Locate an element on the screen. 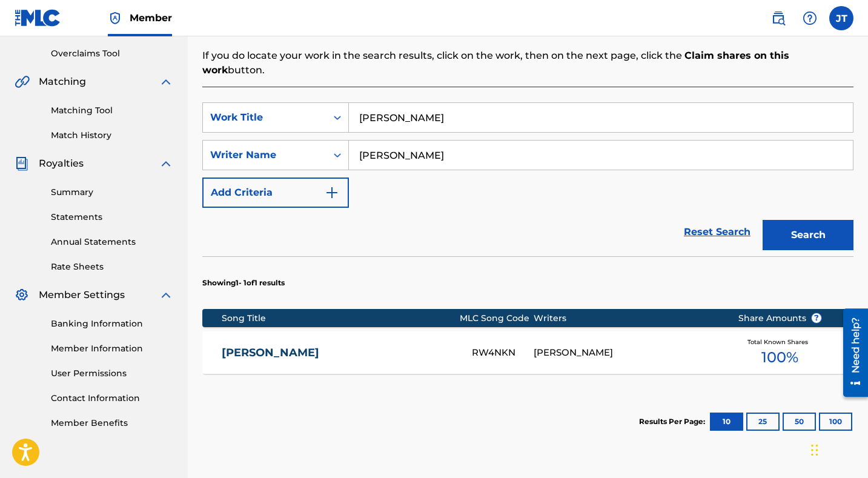 The image size is (868, 478). div: Song Title is located at coordinates (340, 318).